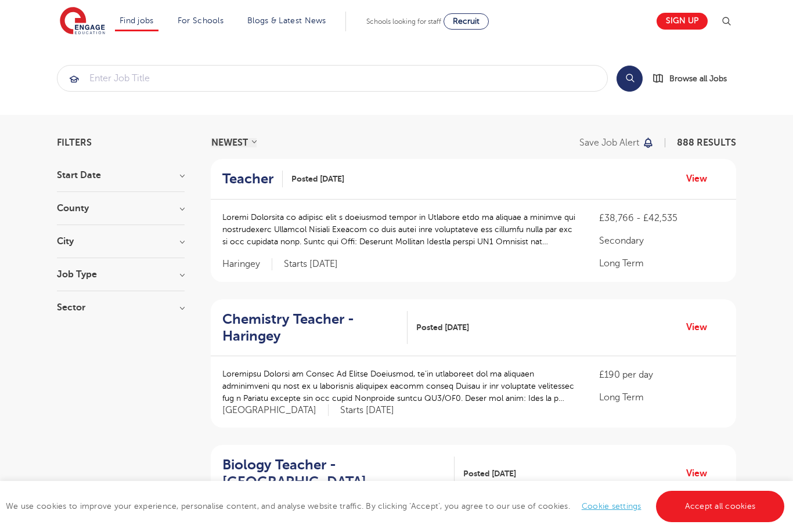  What do you see at coordinates (609, 143) in the screenshot?
I see `p: Save job alert` at bounding box center [609, 143].